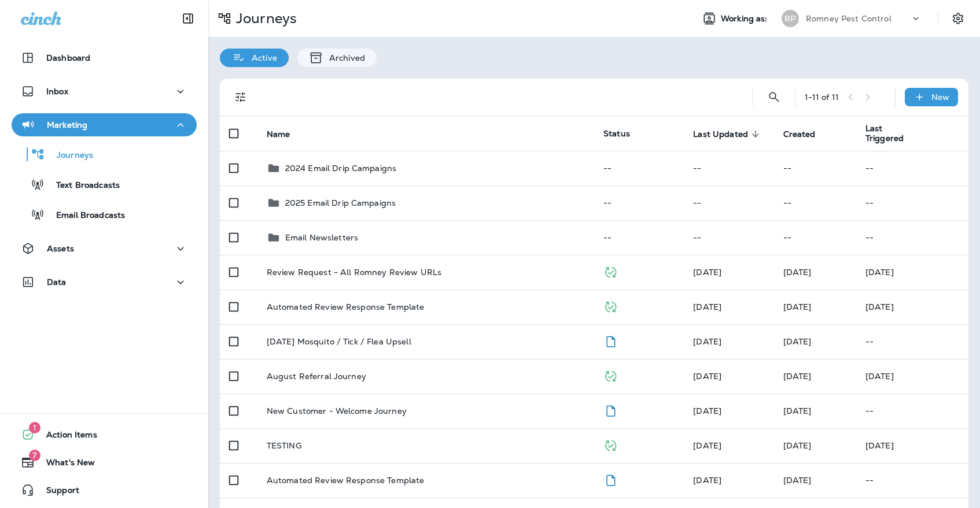  What do you see at coordinates (354, 272) in the screenshot?
I see `p: Review Request - All Romney Review URLs` at bounding box center [354, 272].